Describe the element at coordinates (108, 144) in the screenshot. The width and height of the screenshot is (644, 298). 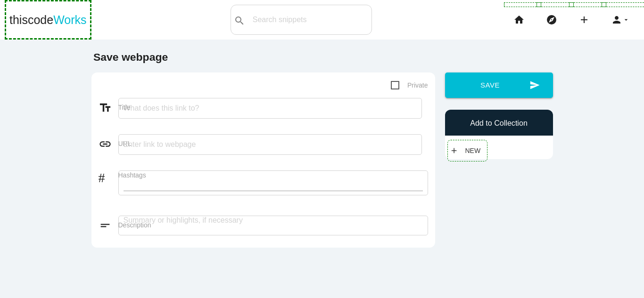
I see `i: link` at that location.